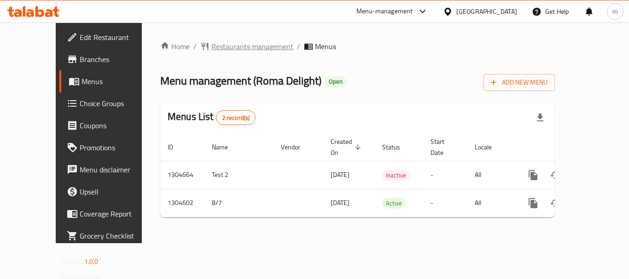  I want to click on a: Menu disclaimer, so click(110, 170).